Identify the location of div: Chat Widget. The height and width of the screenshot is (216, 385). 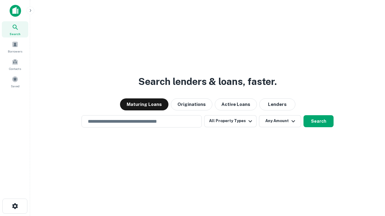
(370, 183).